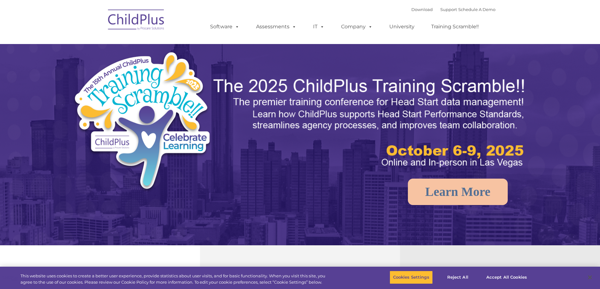 Image resolution: width=600 pixels, height=289 pixels. I want to click on button: Reject All, so click(458, 278).